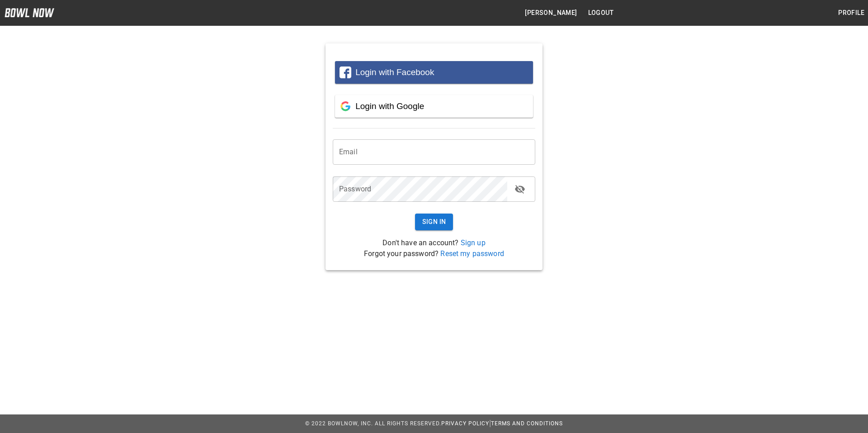 This screenshot has height=433, width=868. Describe the element at coordinates (520, 189) in the screenshot. I see `button: toggle password visibility` at that location.